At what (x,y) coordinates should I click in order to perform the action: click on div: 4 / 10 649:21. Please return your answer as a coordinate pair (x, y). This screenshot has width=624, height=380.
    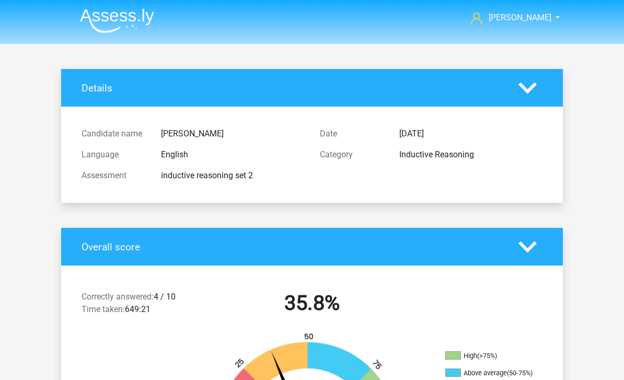
    Looking at the image, I should click on (133, 305).